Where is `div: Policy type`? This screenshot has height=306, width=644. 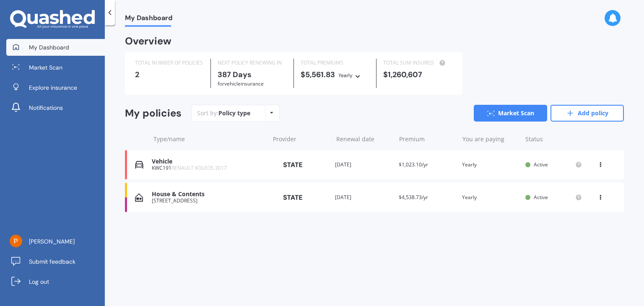 div: Policy type is located at coordinates (234, 113).